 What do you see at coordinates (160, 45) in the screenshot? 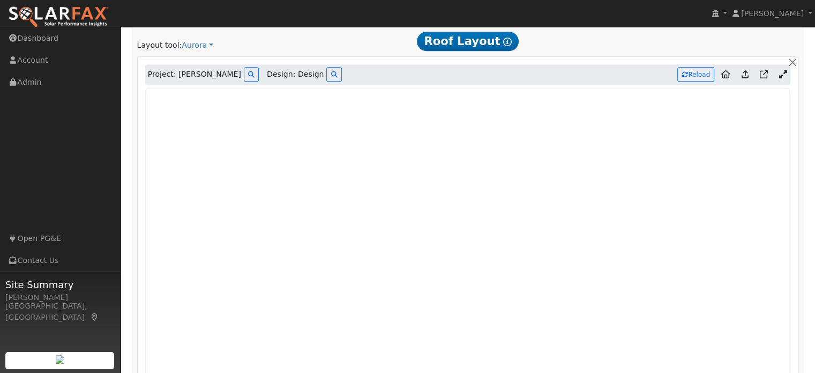
I see `span: Layout tool:` at bounding box center [160, 45].